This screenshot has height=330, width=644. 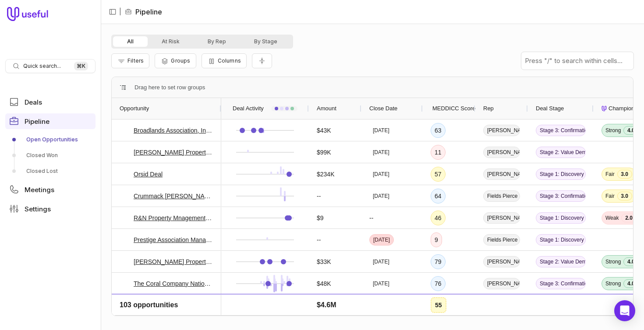 I want to click on a: Orsid Deal, so click(x=148, y=174).